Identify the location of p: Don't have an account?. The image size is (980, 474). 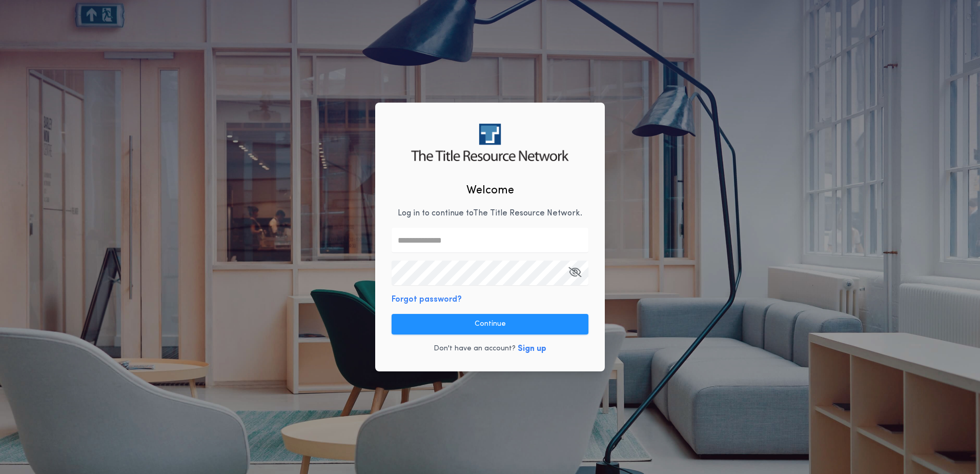
(475, 348).